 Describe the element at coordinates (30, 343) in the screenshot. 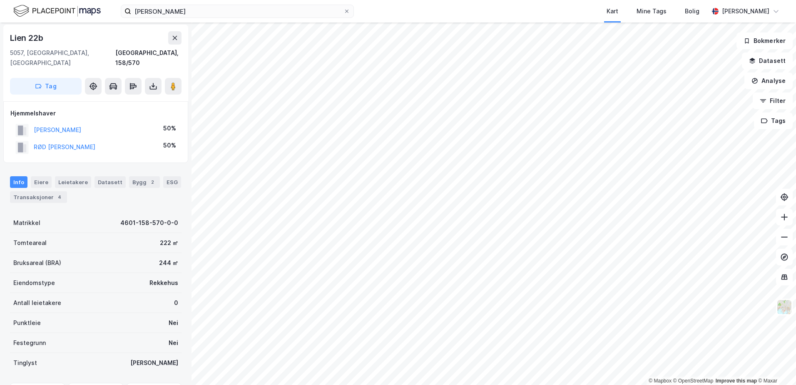

I see `div: Festegrunn` at that location.